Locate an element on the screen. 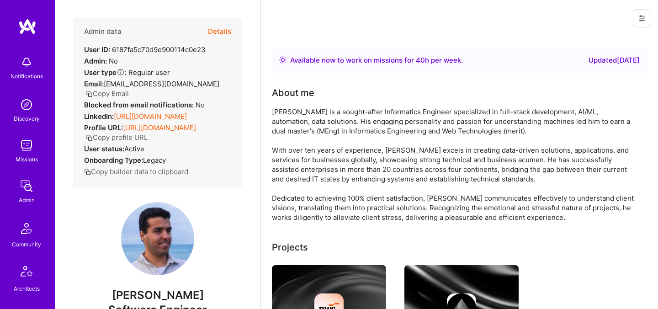 This screenshot has height=309, width=658. div: Discovery is located at coordinates (26, 118).